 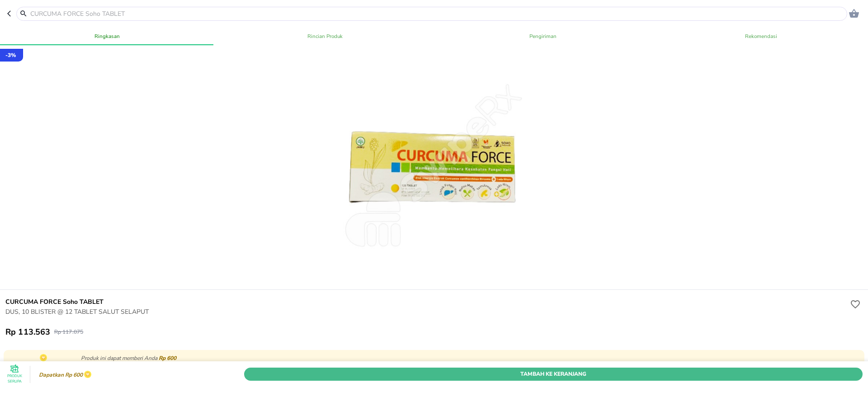 What do you see at coordinates (10, 55) in the screenshot?
I see `p: - 3 %` at bounding box center [10, 55].